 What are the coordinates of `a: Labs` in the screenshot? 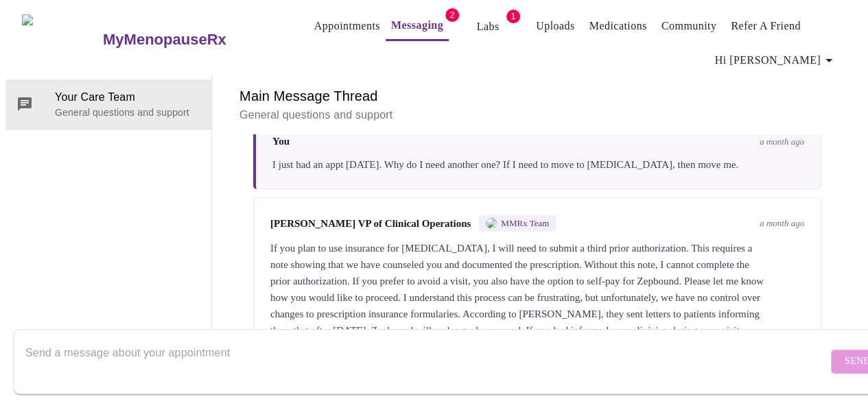 It's located at (487, 27).